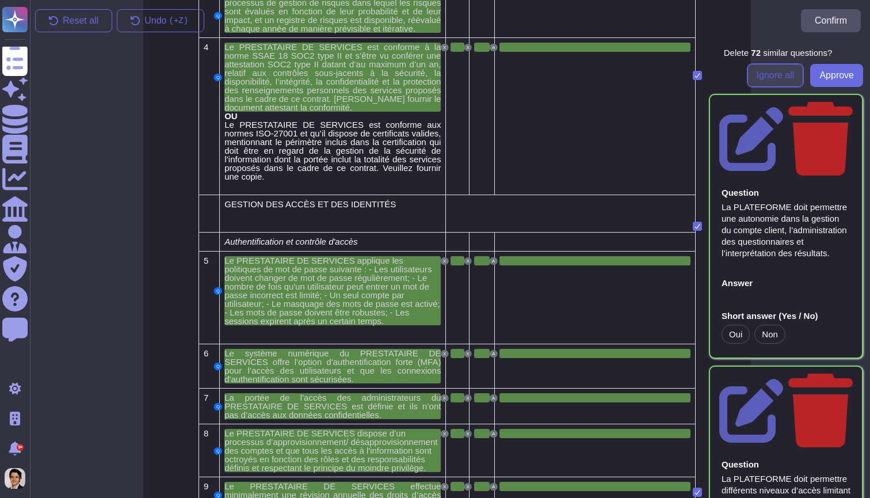  I want to click on div: Short answer (Yes / No), so click(770, 315).